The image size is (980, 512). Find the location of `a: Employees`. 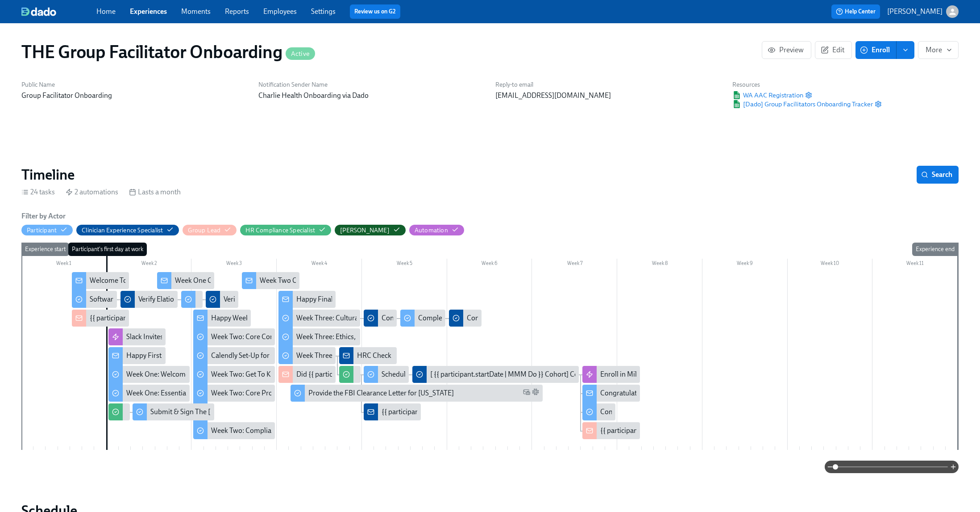

a: Employees is located at coordinates (280, 11).